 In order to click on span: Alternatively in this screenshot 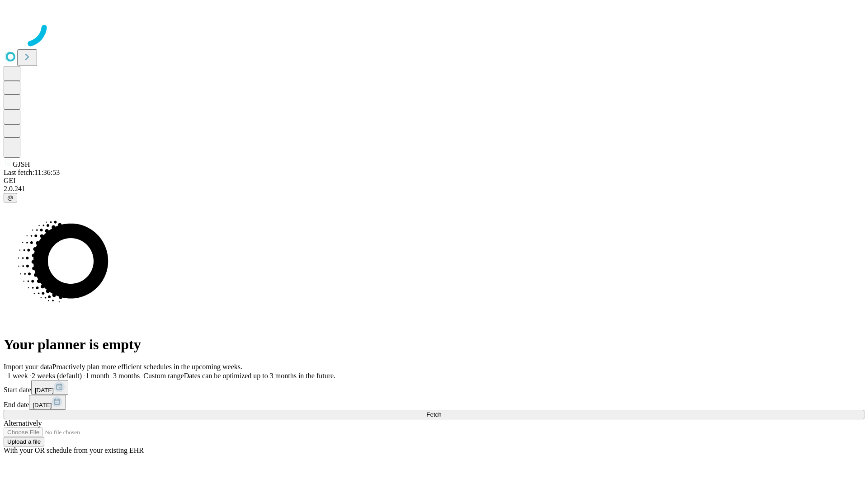, I will do `click(23, 423)`.